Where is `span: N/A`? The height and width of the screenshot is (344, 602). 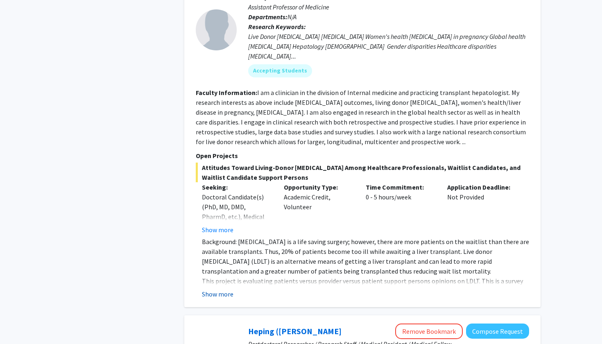 span: N/A is located at coordinates (292, 17).